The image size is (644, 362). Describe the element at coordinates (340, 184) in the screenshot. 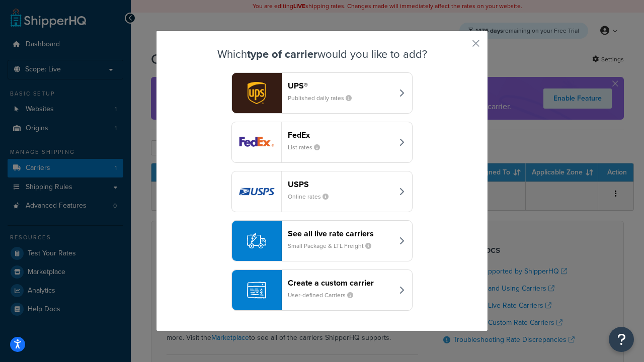

I see `header: USPS` at that location.